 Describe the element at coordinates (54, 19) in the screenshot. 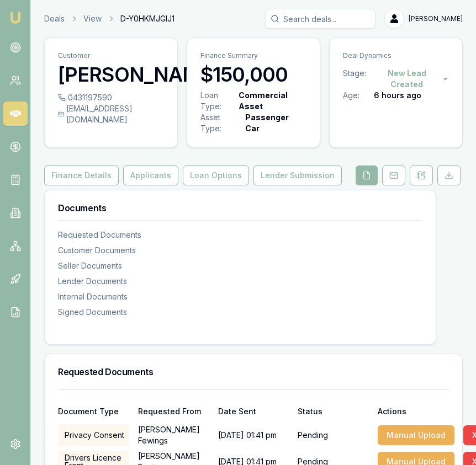

I see `a: Deals` at that location.